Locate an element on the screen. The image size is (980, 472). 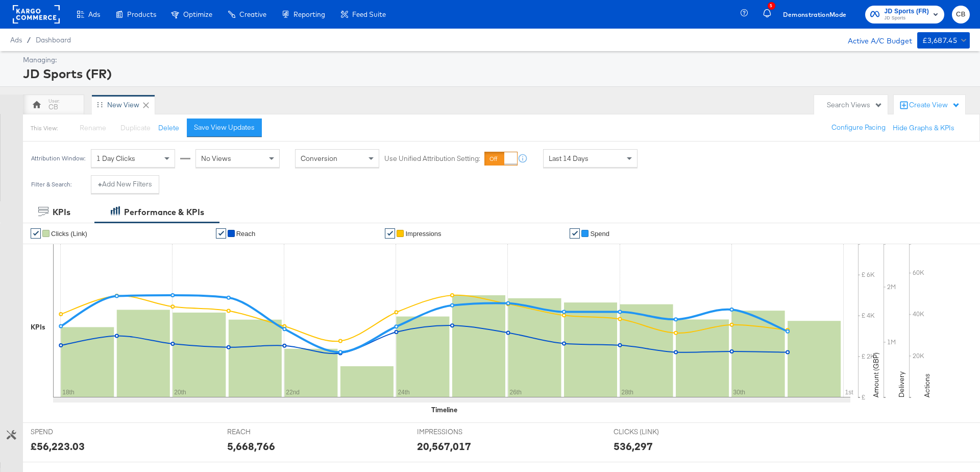
span: Creative is located at coordinates (252, 15).